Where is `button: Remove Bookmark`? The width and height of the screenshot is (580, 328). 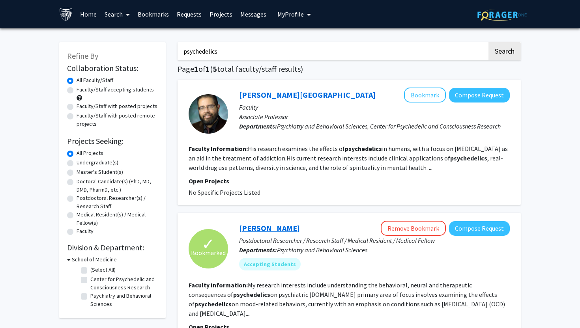 button: Remove Bookmark is located at coordinates (413, 228).